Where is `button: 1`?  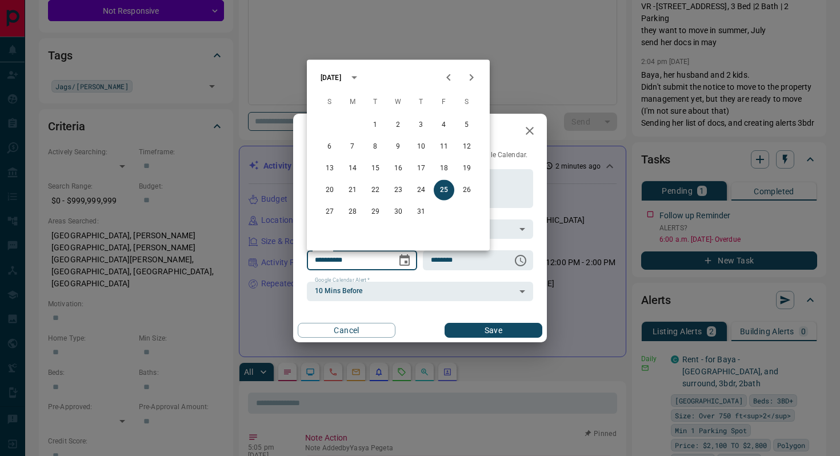 button: 1 is located at coordinates (375, 125).